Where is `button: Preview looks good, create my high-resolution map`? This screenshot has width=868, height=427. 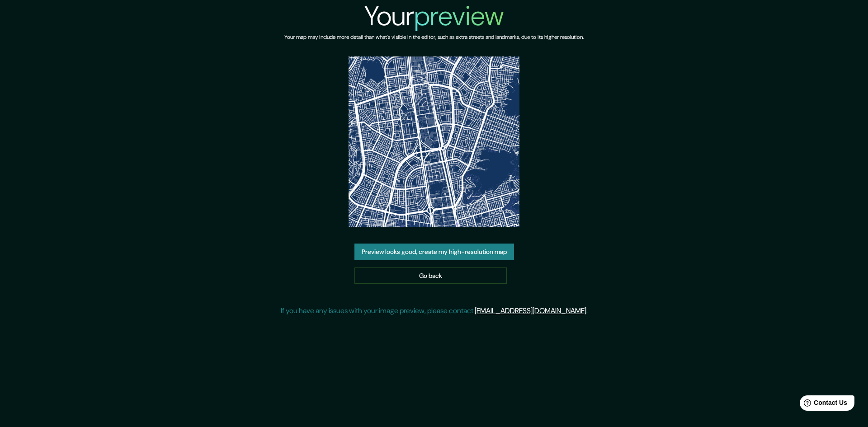
button: Preview looks good, create my high-resolution map is located at coordinates (434, 251).